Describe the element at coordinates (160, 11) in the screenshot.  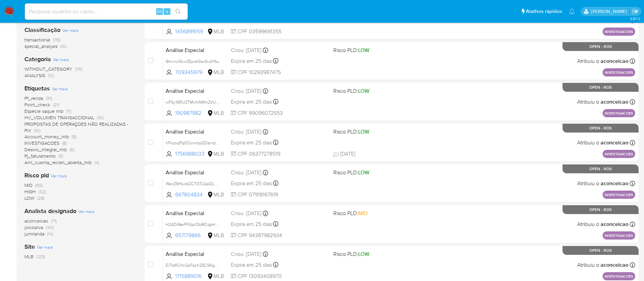
I see `span: Alt` at that location.